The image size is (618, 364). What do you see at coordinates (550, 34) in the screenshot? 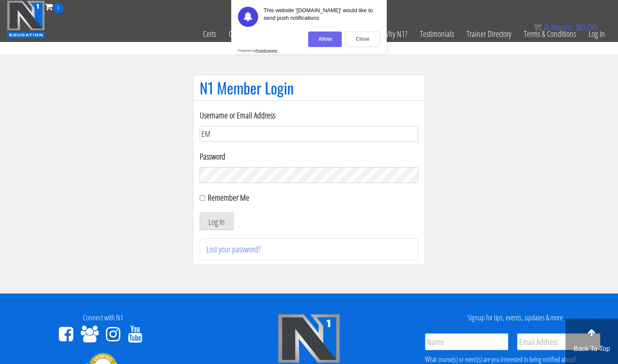
I see `a: Terms & Conditions` at bounding box center [550, 34].